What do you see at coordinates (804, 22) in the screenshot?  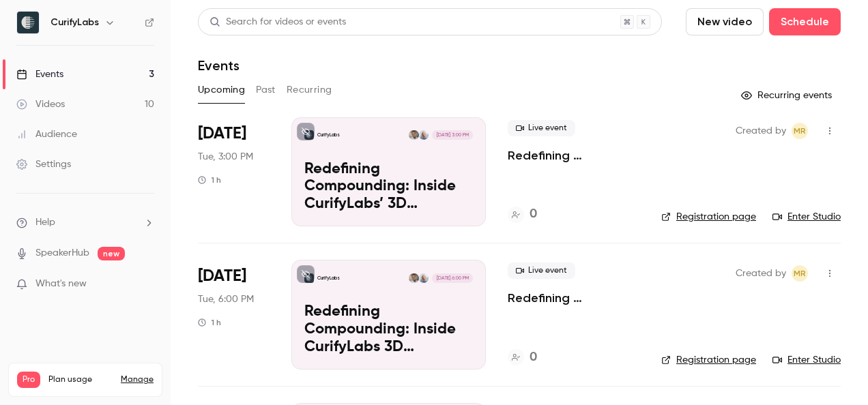 I see `button: Schedule` at bounding box center [804, 22].